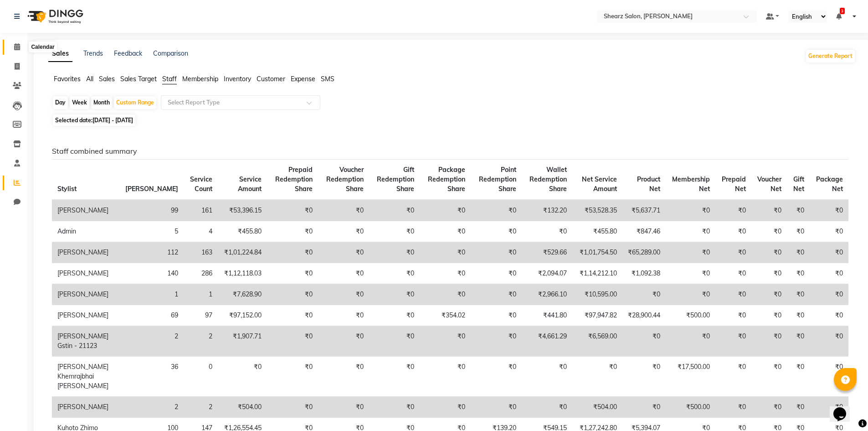 The width and height of the screenshot is (868, 431). Describe the element at coordinates (294, 179) in the screenshot. I see `span: Prepaid Redemption Share` at that location.